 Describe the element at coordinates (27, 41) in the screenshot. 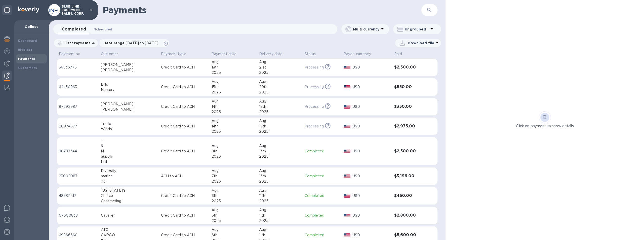

I see `b: Dashboard` at that location.